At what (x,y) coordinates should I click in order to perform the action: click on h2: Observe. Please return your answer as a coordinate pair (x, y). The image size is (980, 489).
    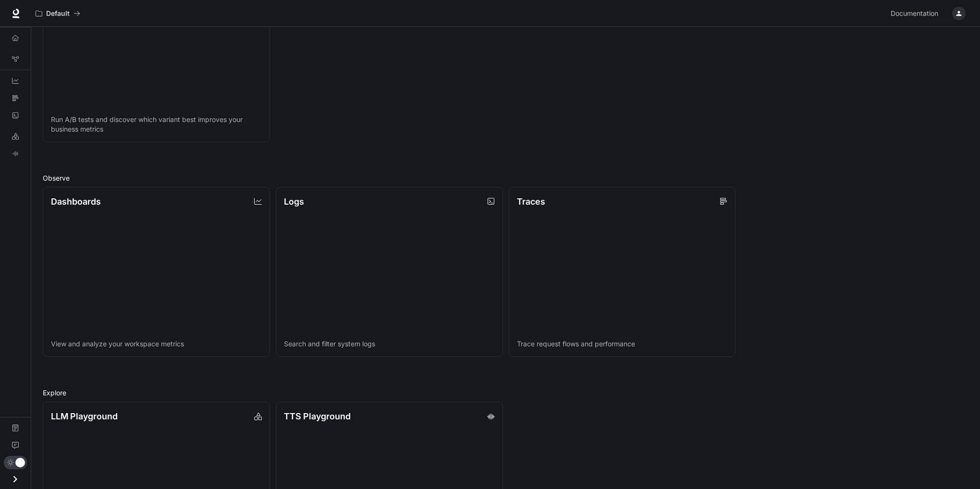
    Looking at the image, I should click on (505, 178).